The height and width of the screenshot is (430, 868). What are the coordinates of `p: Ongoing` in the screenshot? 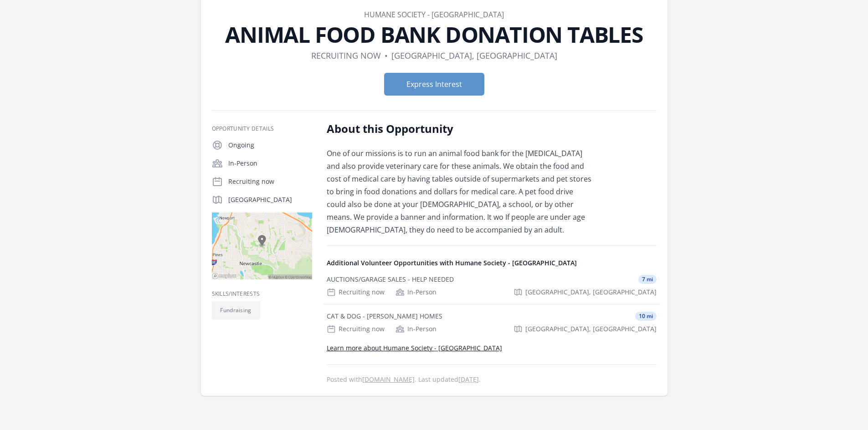 It's located at (270, 146).